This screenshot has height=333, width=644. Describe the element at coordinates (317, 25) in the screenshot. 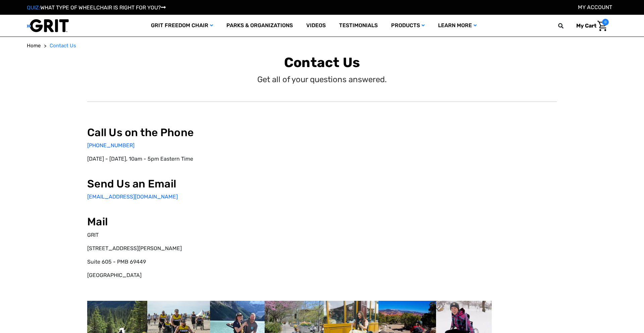

I see `a: Videos` at that location.